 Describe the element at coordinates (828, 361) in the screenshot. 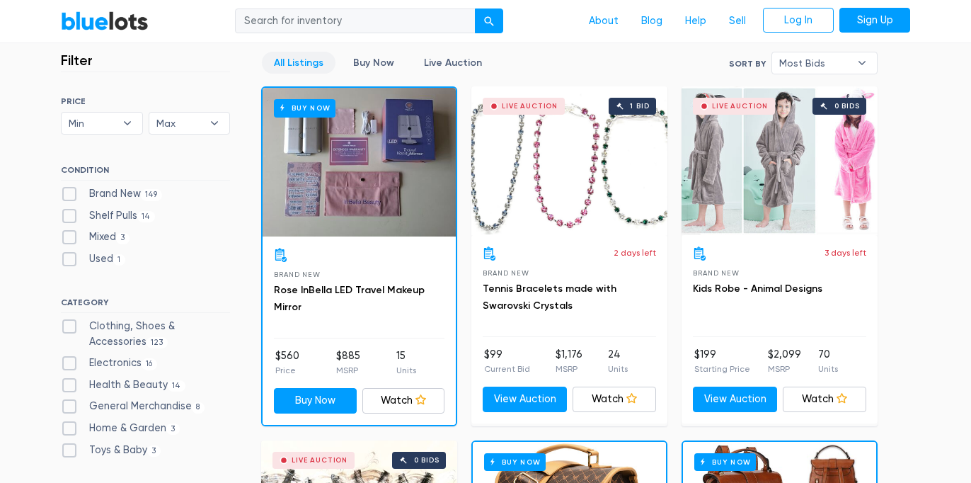

I see `li: 70` at that location.